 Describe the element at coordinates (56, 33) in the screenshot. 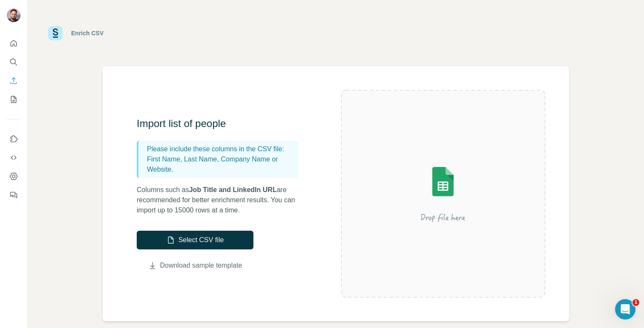

I see `img: Surfe Logo` at that location.